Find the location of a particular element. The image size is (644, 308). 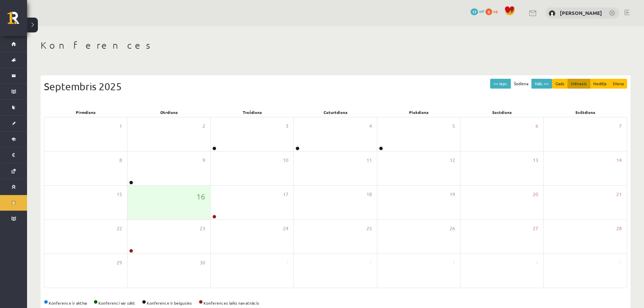

span: 15 is located at coordinates (120, 194).